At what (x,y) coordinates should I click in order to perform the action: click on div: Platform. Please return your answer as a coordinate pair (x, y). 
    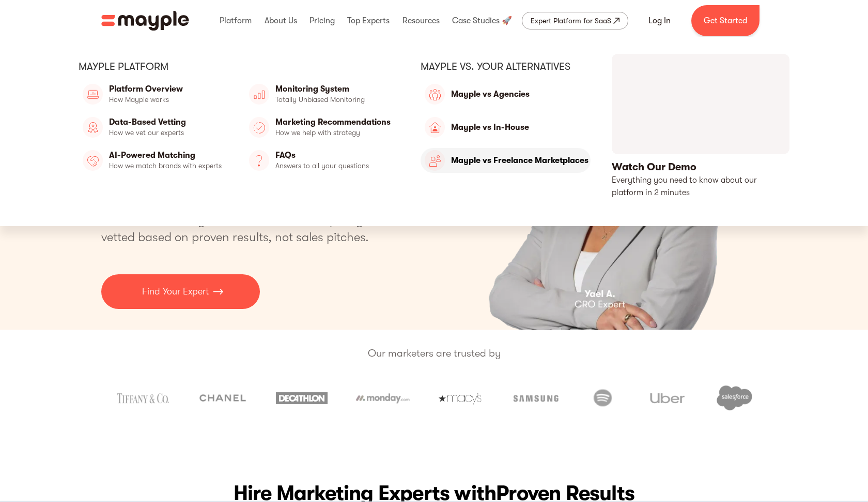
    Looking at the image, I should click on (236, 21).